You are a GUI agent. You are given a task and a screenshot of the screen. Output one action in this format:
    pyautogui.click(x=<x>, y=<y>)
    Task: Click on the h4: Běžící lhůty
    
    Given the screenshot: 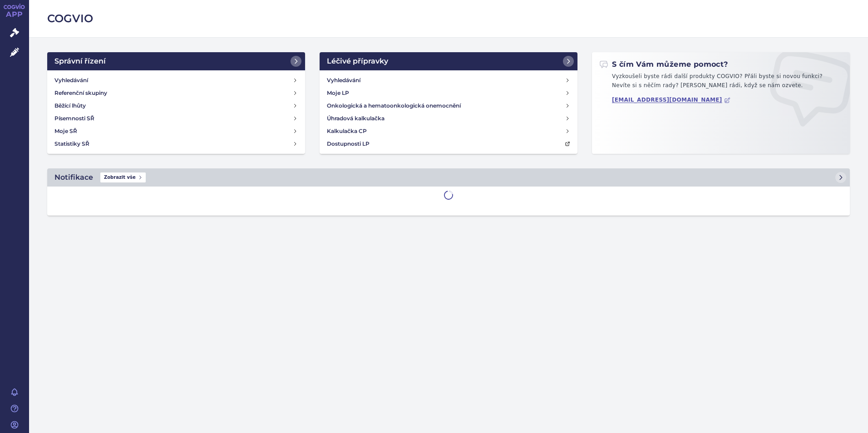 What is the action you would take?
    pyautogui.click(x=70, y=106)
    